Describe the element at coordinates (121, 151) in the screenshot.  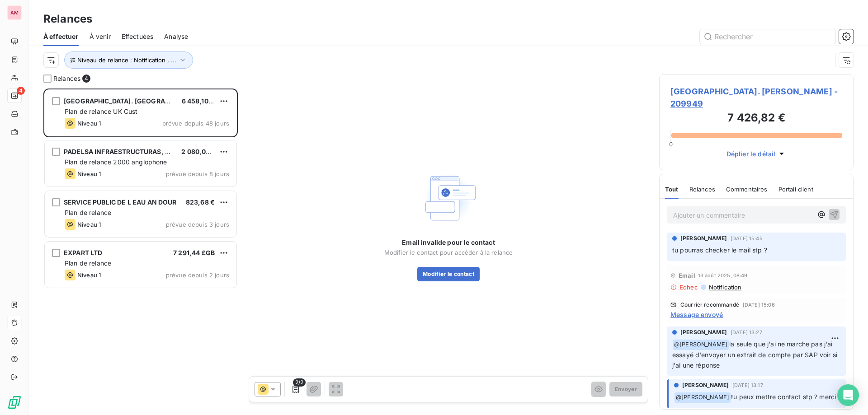
I see `span: PADELSA INFRAESTRUCTURAS, S.A.` at that location.